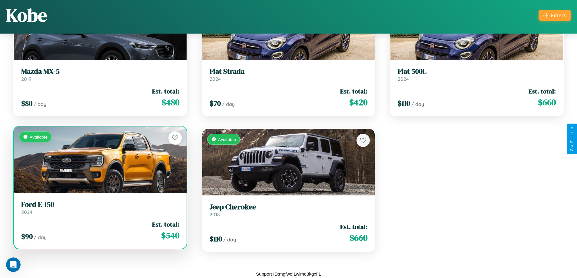 The image size is (577, 278). Describe the element at coordinates (215, 215) in the screenshot. I see `span: 2018` at that location.